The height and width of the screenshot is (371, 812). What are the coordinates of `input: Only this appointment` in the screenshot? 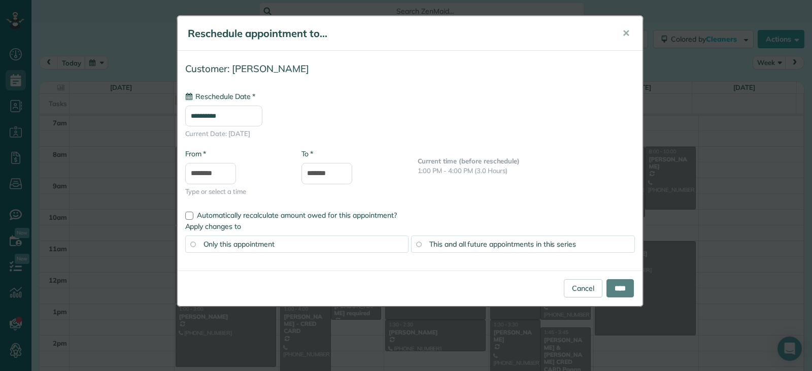 It's located at (193, 244).